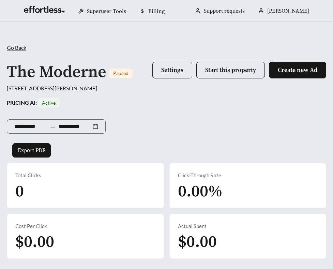  I want to click on button: Settings, so click(172, 70).